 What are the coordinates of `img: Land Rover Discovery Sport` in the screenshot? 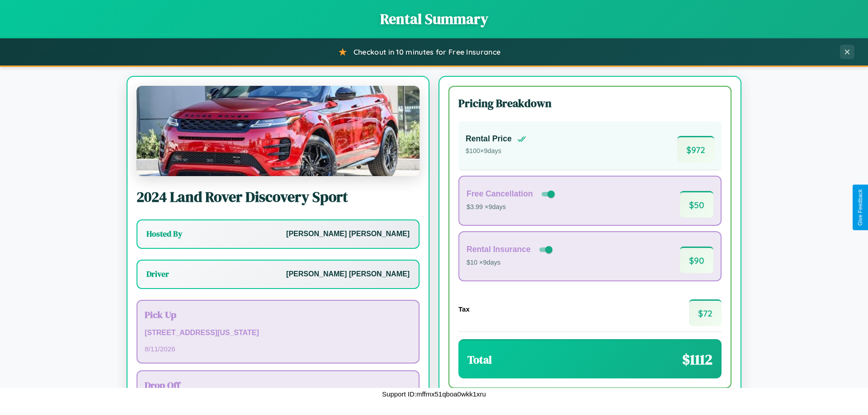 It's located at (278, 131).